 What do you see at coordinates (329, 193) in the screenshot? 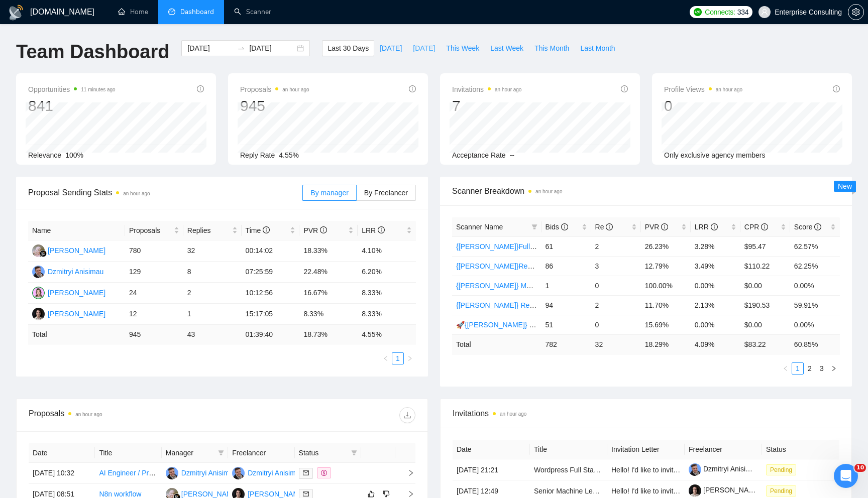
I see `span: By manager` at bounding box center [329, 193].